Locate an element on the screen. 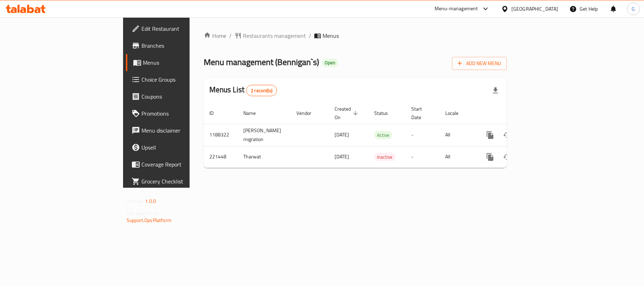 This screenshot has height=286, width=644. span: Restaurants management is located at coordinates (274, 36).